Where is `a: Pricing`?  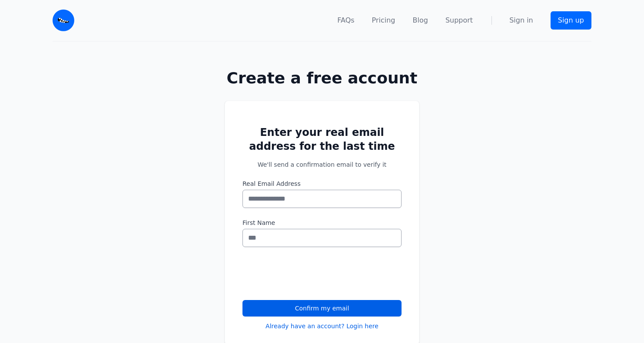 a: Pricing is located at coordinates (384, 20).